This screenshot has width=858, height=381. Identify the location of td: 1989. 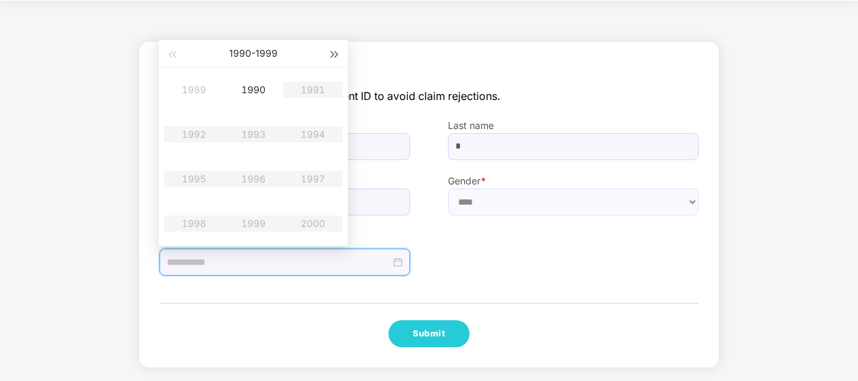
(194, 90).